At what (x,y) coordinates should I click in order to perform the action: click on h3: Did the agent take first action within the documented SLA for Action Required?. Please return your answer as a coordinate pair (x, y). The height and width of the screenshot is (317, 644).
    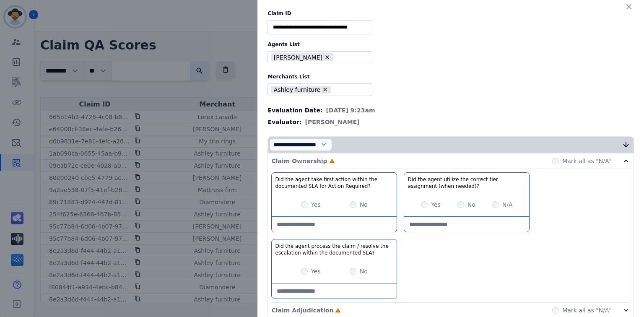
    Looking at the image, I should click on (334, 183).